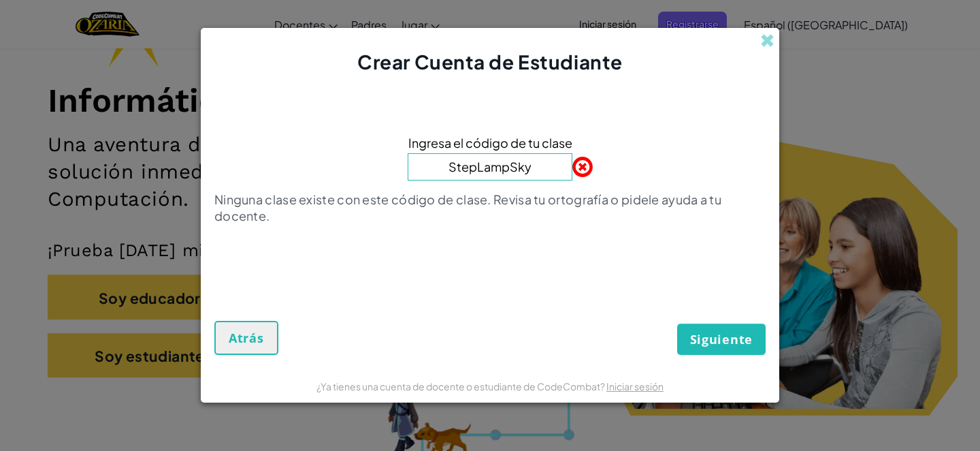  I want to click on a: Iniciar sesión, so click(635, 386).